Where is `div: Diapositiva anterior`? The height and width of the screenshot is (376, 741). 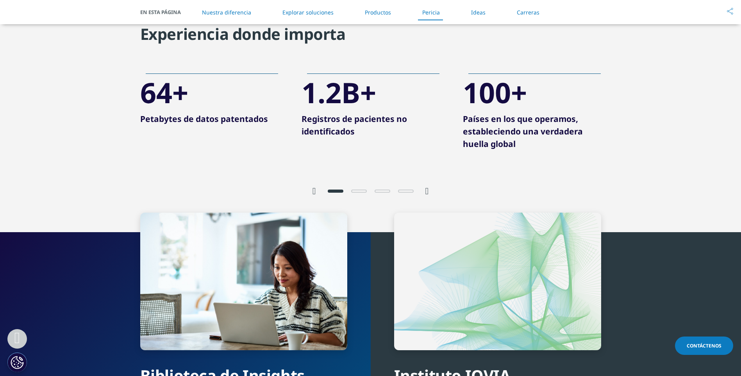
div: Diapositiva anterior is located at coordinates (314, 190).